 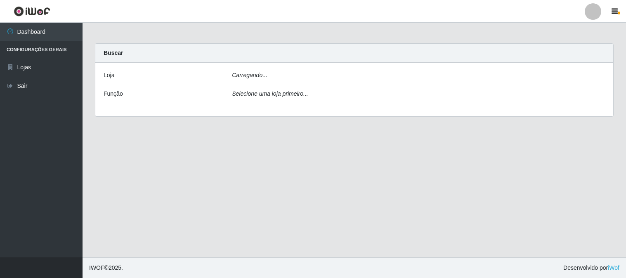 What do you see at coordinates (109, 75) in the screenshot?
I see `label: Loja` at bounding box center [109, 75].